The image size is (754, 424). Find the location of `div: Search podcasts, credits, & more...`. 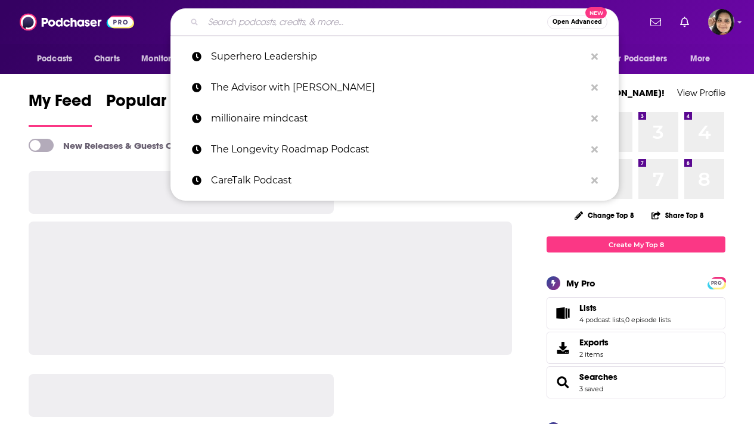

div: Search podcasts, credits, & more... is located at coordinates (395, 22).